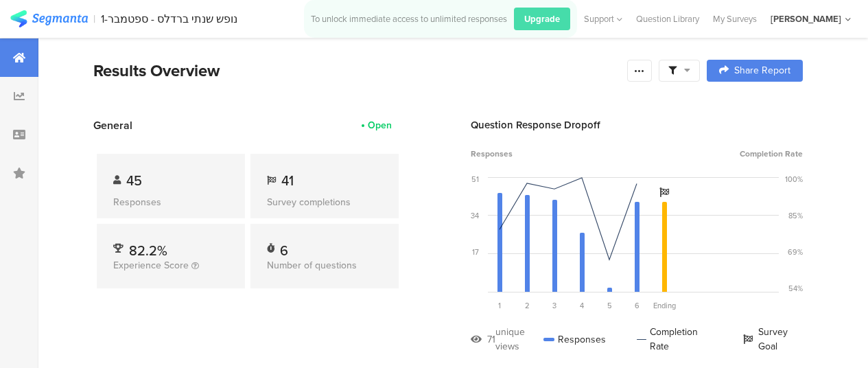 This screenshot has width=868, height=368. I want to click on span: 3, so click(554, 305).